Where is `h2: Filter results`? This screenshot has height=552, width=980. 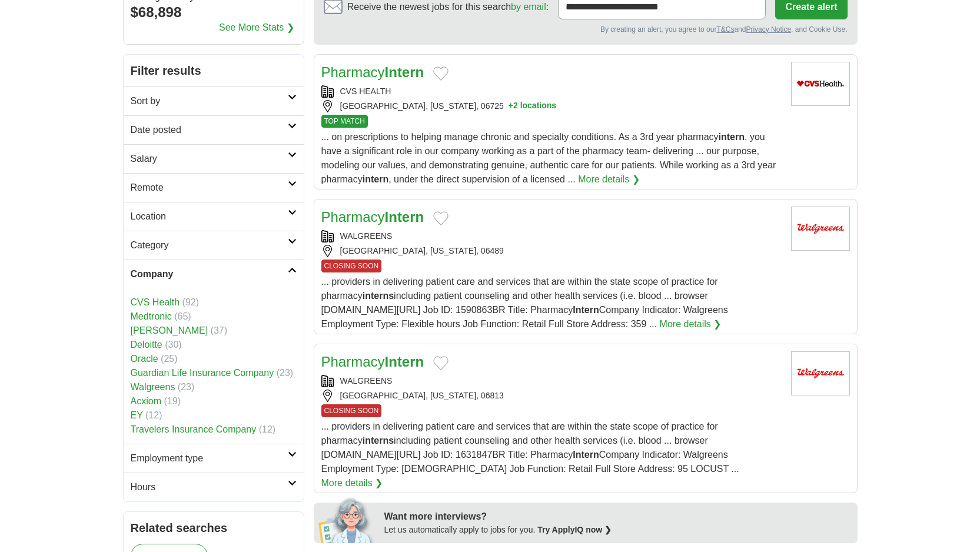
h2: Filter results is located at coordinates (214, 71).